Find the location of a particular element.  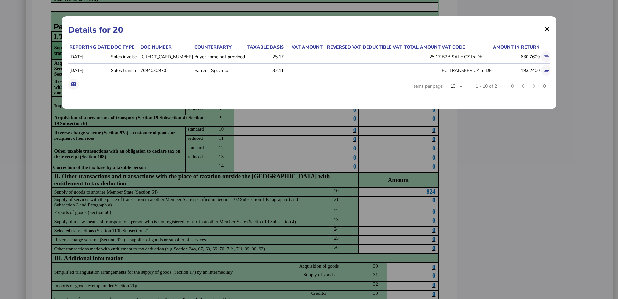

div: 32.11 is located at coordinates (265, 70).